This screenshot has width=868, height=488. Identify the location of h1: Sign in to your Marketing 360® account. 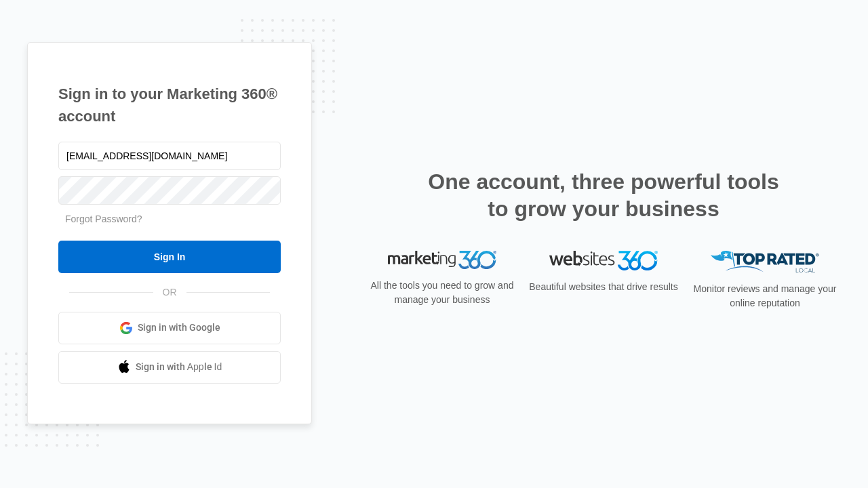
(170, 105).